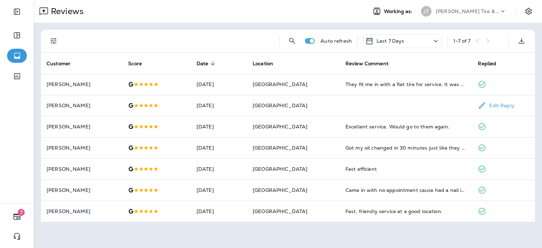 Image resolution: width=542 pixels, height=248 pixels. I want to click on div: Got my oil changed in 30 minutes just like they promised. Great service!, so click(406, 148).